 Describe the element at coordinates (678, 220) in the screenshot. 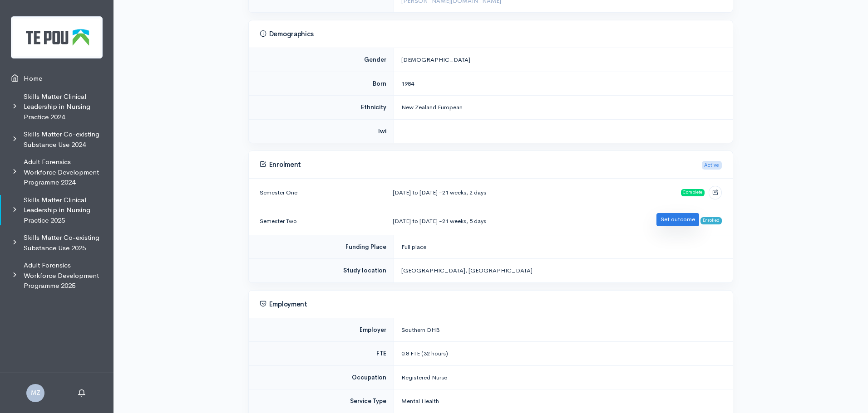

I see `a: Set outcome` at that location.